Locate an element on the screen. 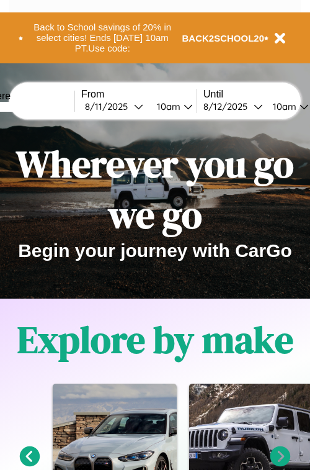  div: 8 / 12 / 2025 is located at coordinates (228, 106).